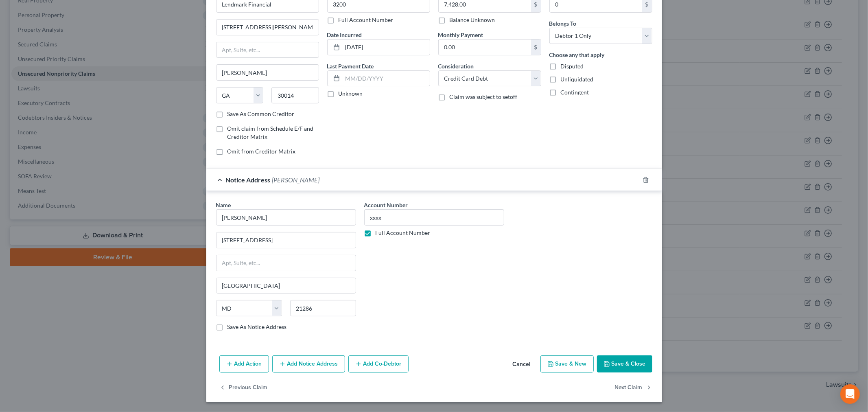 This screenshot has height=412, width=868. Describe the element at coordinates (577, 54) in the screenshot. I see `label: Choose any that apply` at that location.